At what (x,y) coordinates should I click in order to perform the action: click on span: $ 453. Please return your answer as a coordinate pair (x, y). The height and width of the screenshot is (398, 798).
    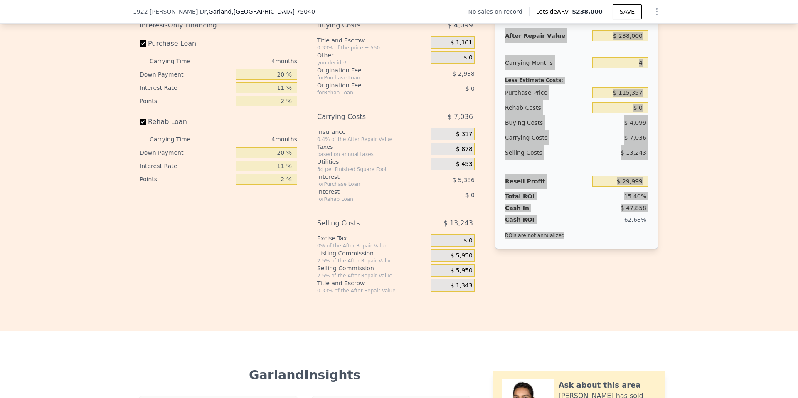
    Looking at the image, I should click on (464, 164).